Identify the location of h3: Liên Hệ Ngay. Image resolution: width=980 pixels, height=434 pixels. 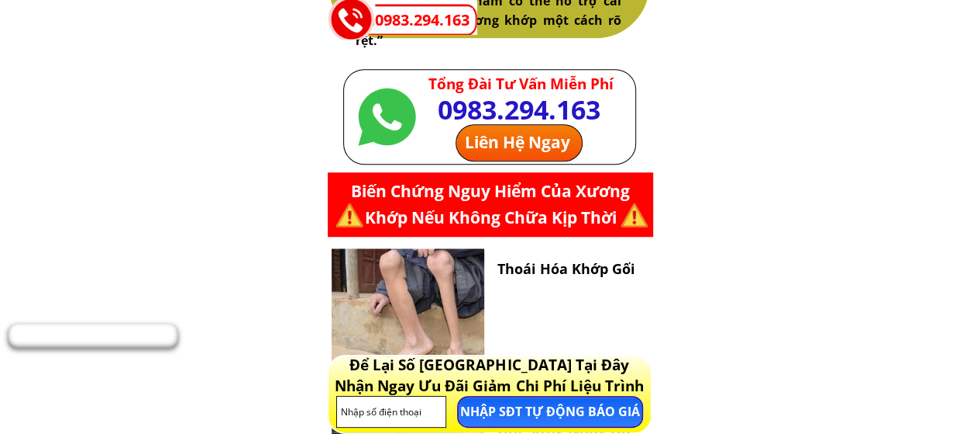
(536, 143).